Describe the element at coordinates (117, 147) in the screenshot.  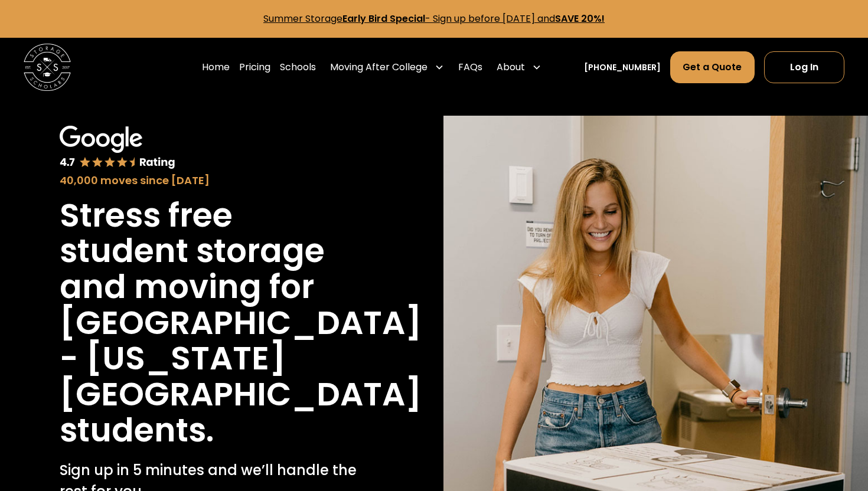
I see `img: Google 4.7 star rating` at that location.